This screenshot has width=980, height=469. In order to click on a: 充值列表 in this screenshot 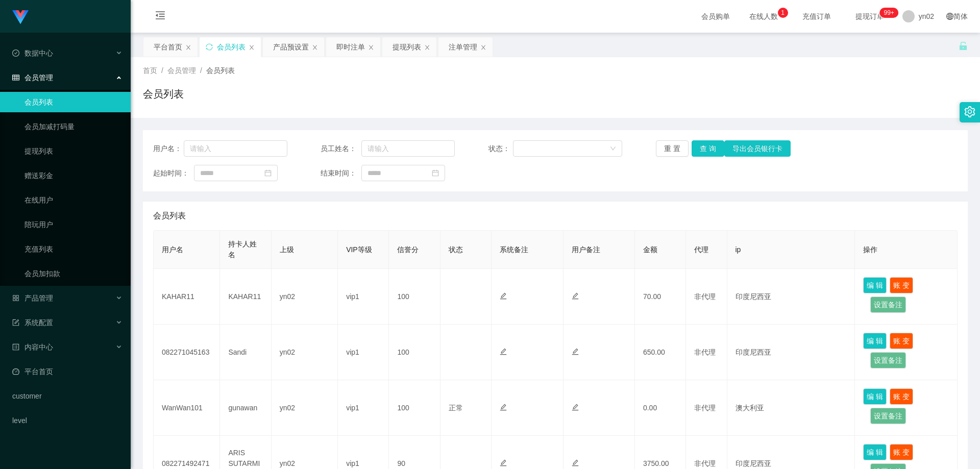, I will do `click(73, 249)`.